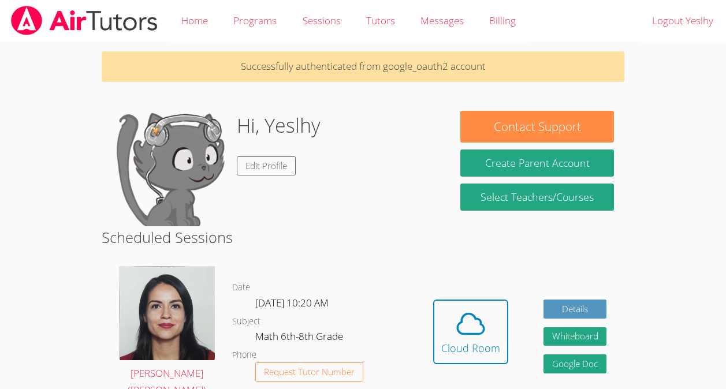 Image resolution: width=726 pixels, height=389 pixels. Describe the element at coordinates (278, 125) in the screenshot. I see `h1: Hi, Yeslhy` at that location.